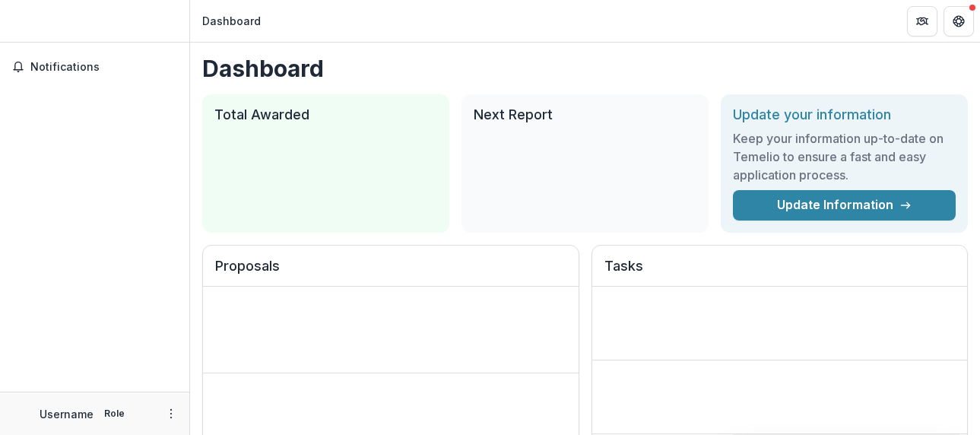 Image resolution: width=980 pixels, height=435 pixels. Describe the element at coordinates (844, 205) in the screenshot. I see `a: Update Information` at that location.